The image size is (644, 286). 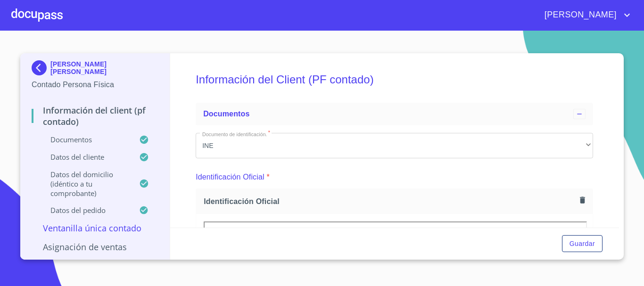 I want to click on p: Identificación Oficial, so click(x=230, y=178).